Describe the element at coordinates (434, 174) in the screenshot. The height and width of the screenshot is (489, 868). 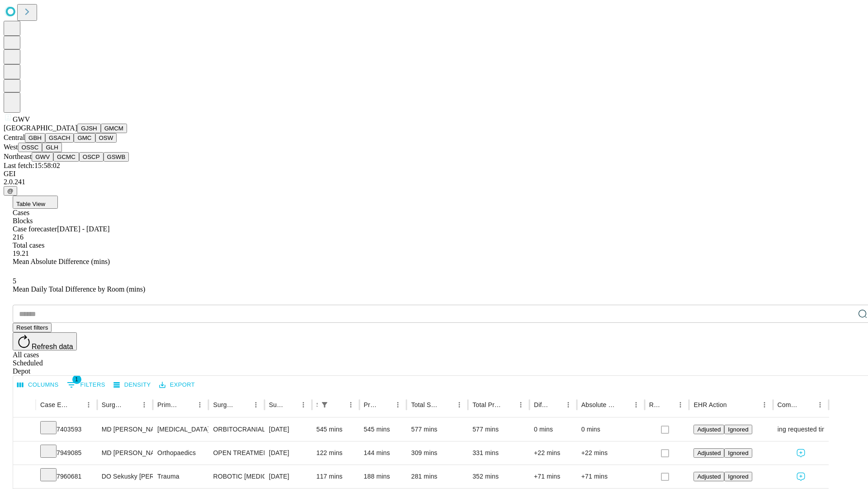
I see `div: GEI` at that location.